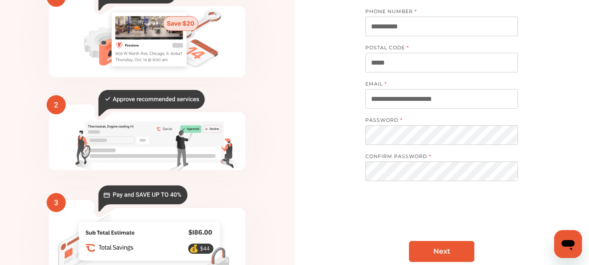  I want to click on label: PASSWORD, so click(438, 121).